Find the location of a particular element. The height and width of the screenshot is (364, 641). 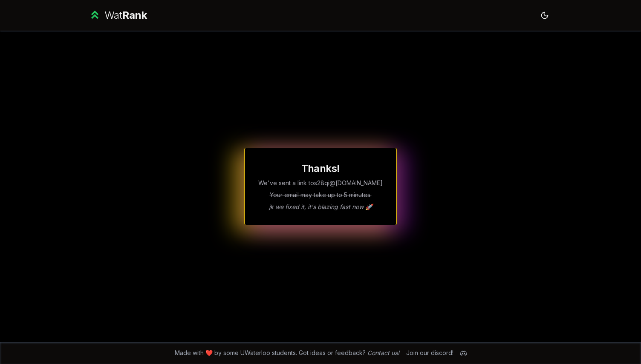

div: Wat is located at coordinates (126, 16).